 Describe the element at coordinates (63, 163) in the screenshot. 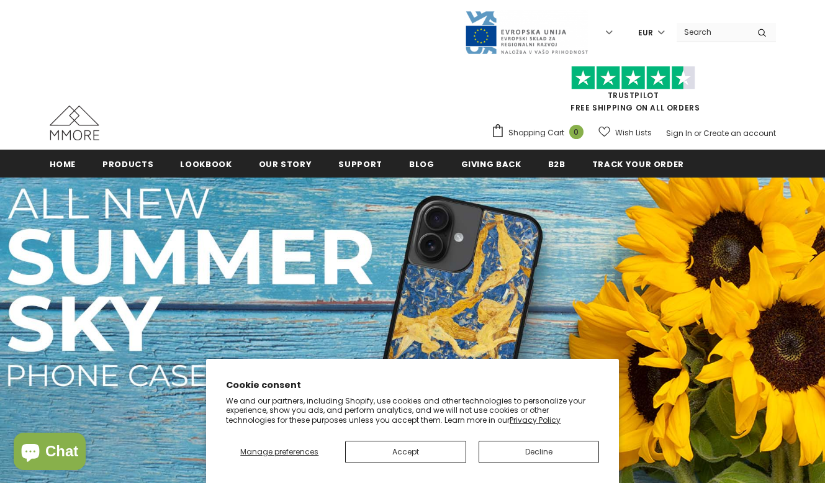

I see `a: Home` at that location.